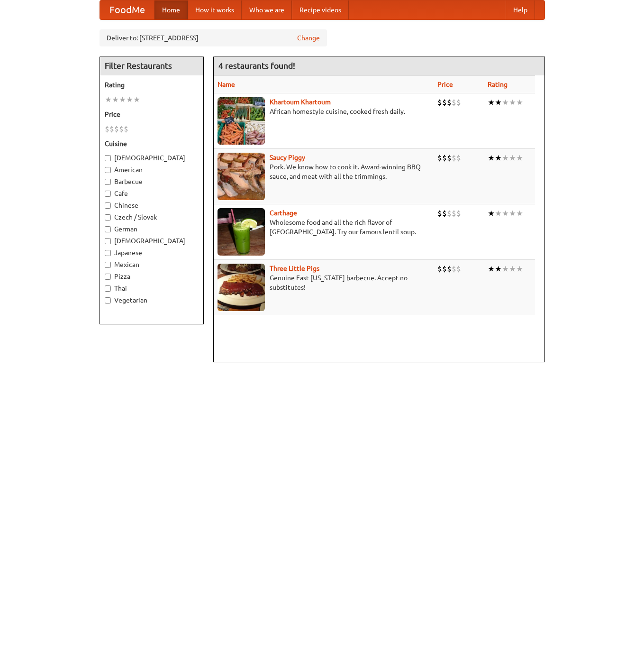 This screenshot has width=644, height=671. What do you see at coordinates (242, 287) in the screenshot?
I see `img: littlepigs.jpg` at bounding box center [242, 287].